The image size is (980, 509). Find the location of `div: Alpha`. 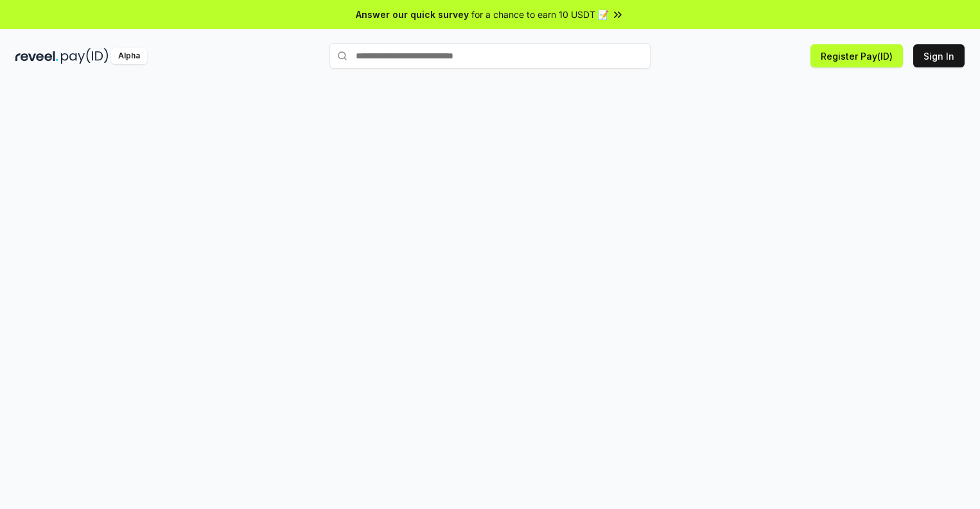

div: Alpha is located at coordinates (129, 56).